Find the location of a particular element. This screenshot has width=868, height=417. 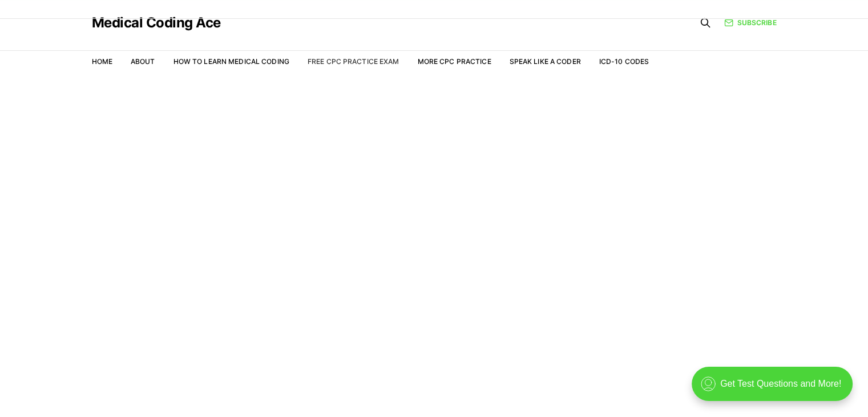

a: Speak Like a Coder is located at coordinates (545, 61).